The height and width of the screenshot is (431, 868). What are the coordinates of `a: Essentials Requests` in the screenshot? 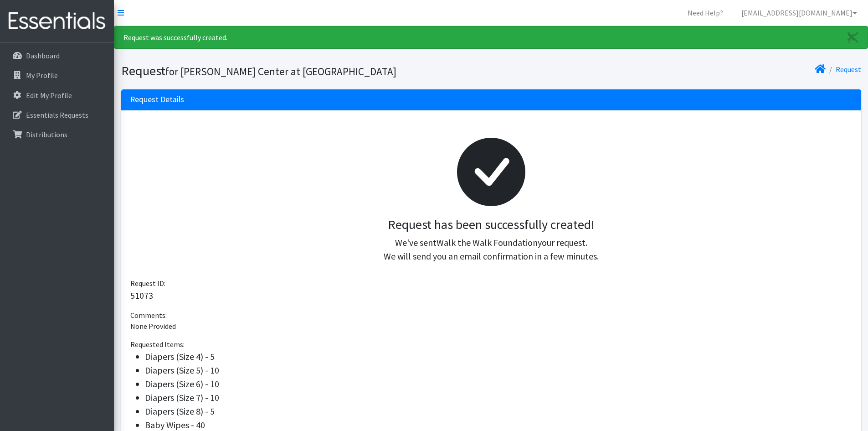 It's located at (57, 115).